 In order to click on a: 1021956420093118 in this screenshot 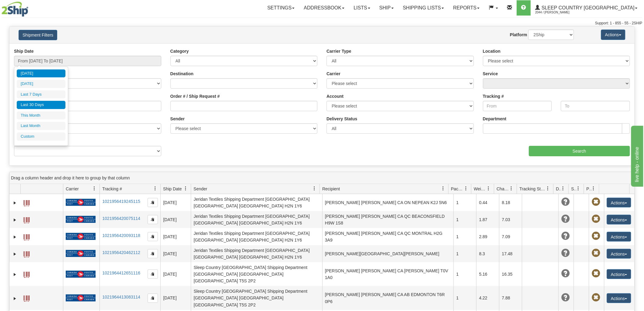, I will do `click(121, 235)`.